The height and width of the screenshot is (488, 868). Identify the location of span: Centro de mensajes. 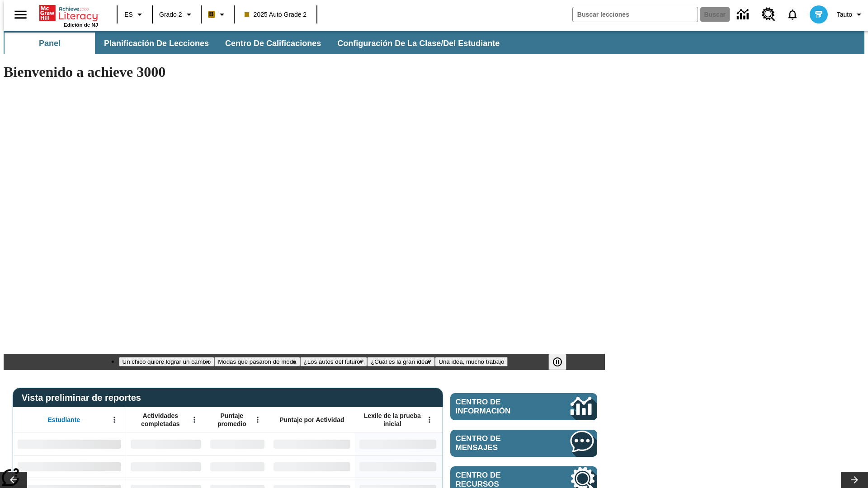
(500, 444).